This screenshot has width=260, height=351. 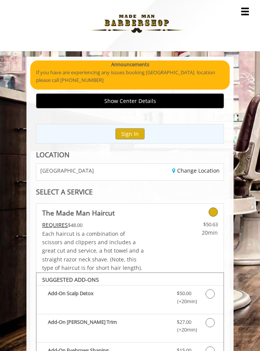 What do you see at coordinates (78, 213) in the screenshot?
I see `b: The Made Man Haircut` at bounding box center [78, 213].